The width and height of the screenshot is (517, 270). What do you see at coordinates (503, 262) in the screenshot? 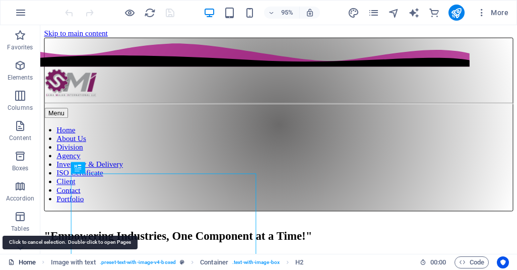
I see `button: Usercentrics` at bounding box center [503, 262].